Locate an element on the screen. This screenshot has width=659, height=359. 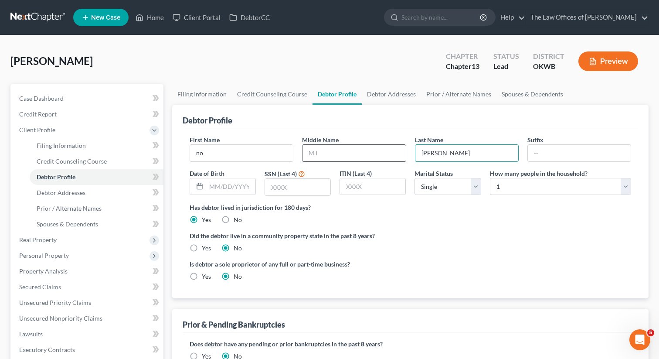
a: Secured Claims is located at coordinates (88, 287).